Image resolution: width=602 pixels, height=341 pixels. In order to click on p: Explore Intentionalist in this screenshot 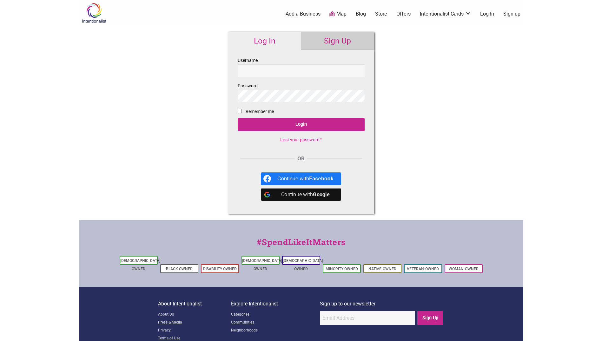, I will do `click(276, 304)`.